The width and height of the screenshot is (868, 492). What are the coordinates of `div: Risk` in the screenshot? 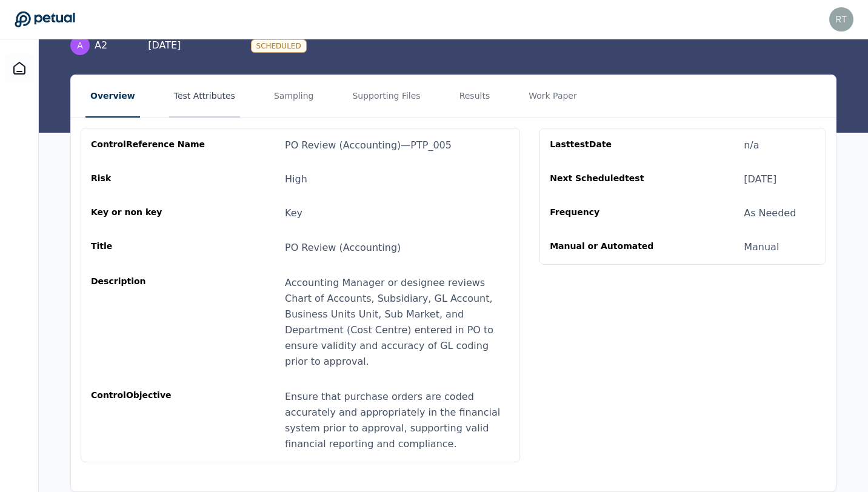 It's located at (149, 179).